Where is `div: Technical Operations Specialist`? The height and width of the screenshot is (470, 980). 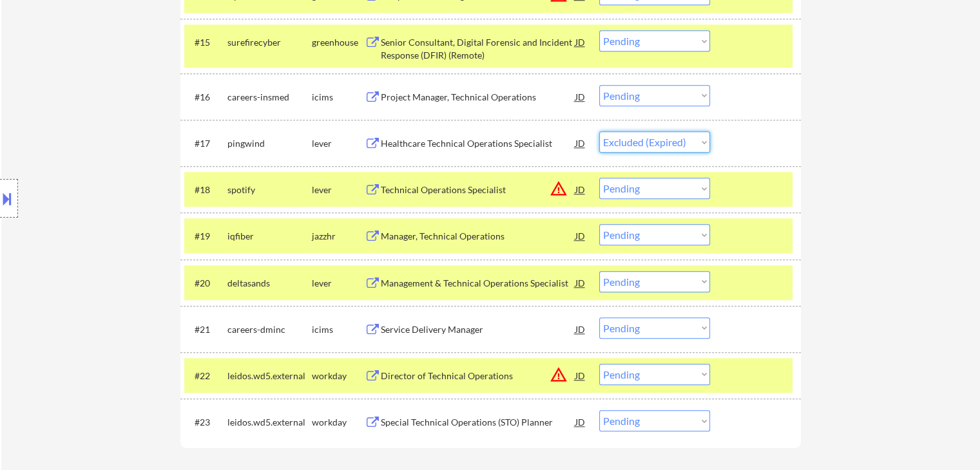 div: Technical Operations Specialist is located at coordinates (478, 190).